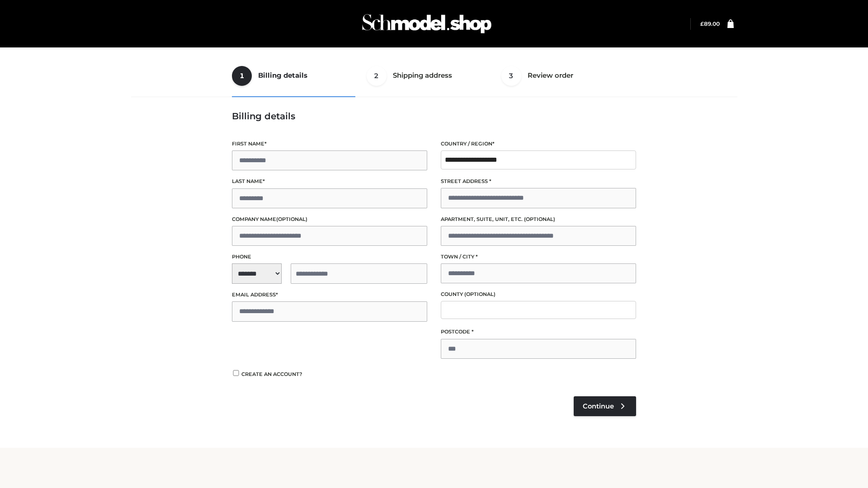 The width and height of the screenshot is (868, 488). I want to click on a: Schmodel Admin 964, so click(427, 23).